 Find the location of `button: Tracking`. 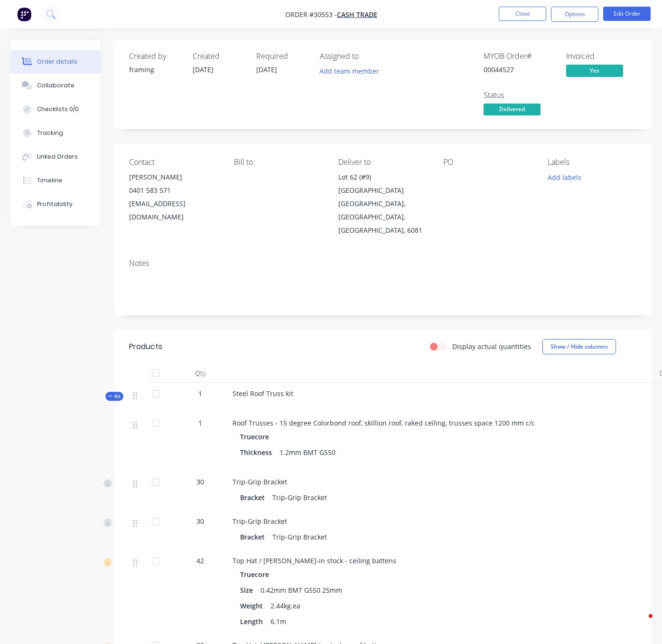

button: Tracking is located at coordinates (56, 133).